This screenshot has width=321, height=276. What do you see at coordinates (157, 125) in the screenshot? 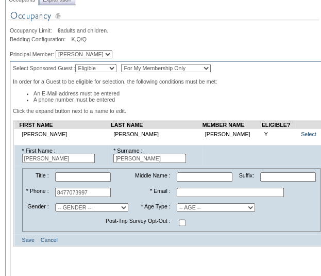
I see `td: LAST NAME` at bounding box center [157, 125].